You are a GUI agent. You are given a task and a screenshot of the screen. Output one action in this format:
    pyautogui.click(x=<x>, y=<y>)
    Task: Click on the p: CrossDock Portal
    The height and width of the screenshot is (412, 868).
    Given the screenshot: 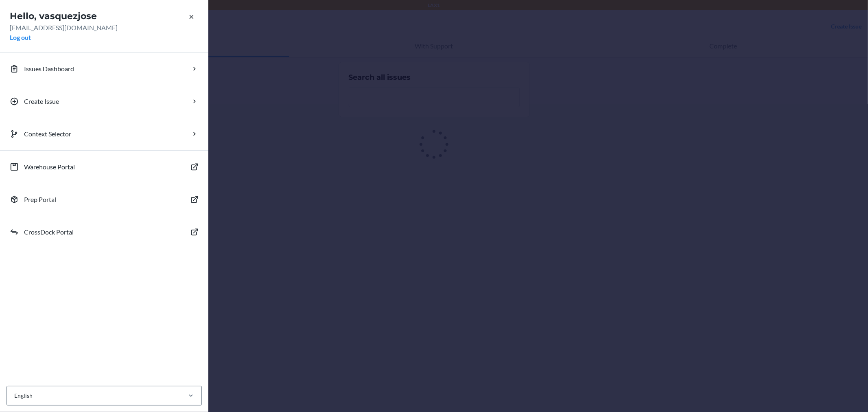 What is the action you would take?
    pyautogui.click(x=49, y=232)
    